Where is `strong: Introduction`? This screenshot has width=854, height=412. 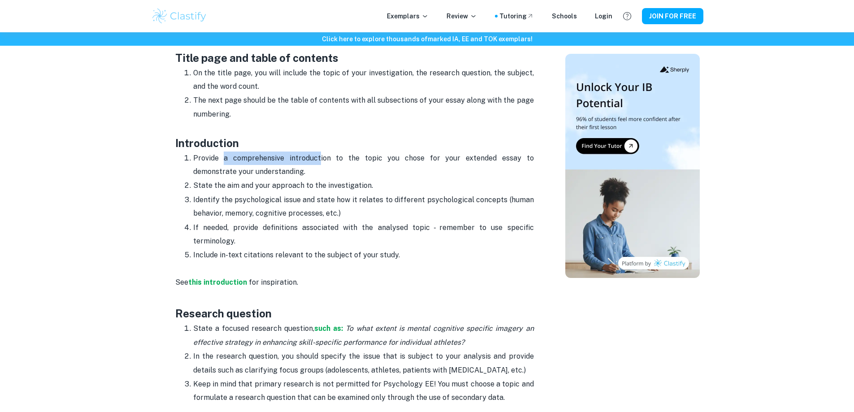 strong: Introduction is located at coordinates (207, 143).